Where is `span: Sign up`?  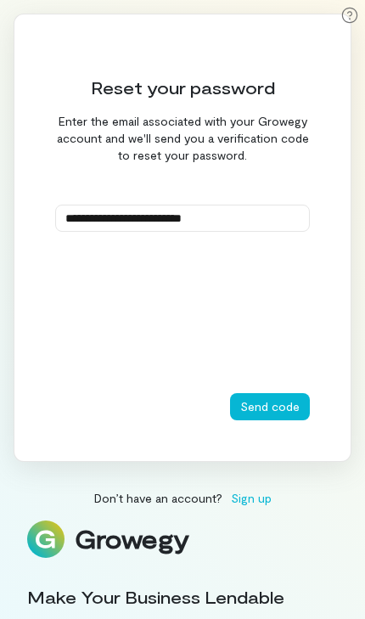 span: Sign up is located at coordinates (251, 498).